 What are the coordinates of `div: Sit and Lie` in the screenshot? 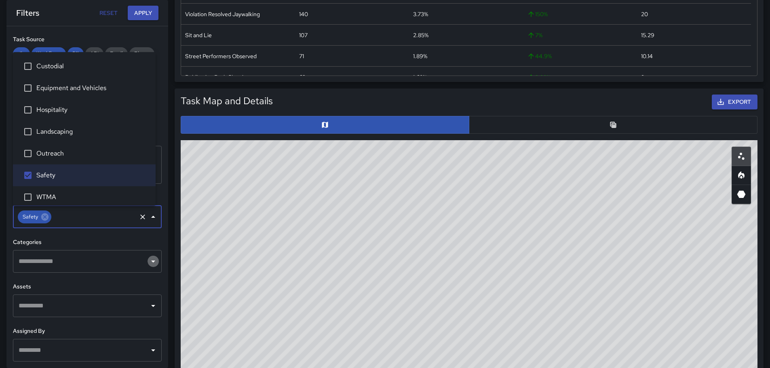 It's located at (199, 35).